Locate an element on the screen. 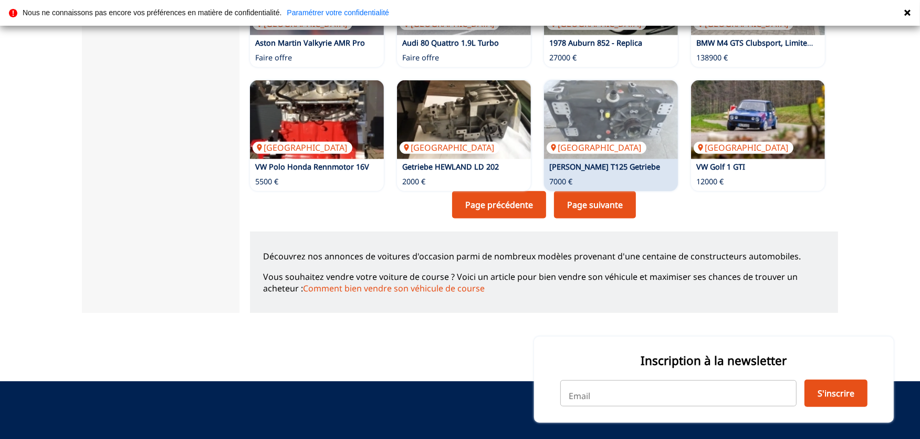 The image size is (920, 439). button: S'inscrire is located at coordinates (836, 393).